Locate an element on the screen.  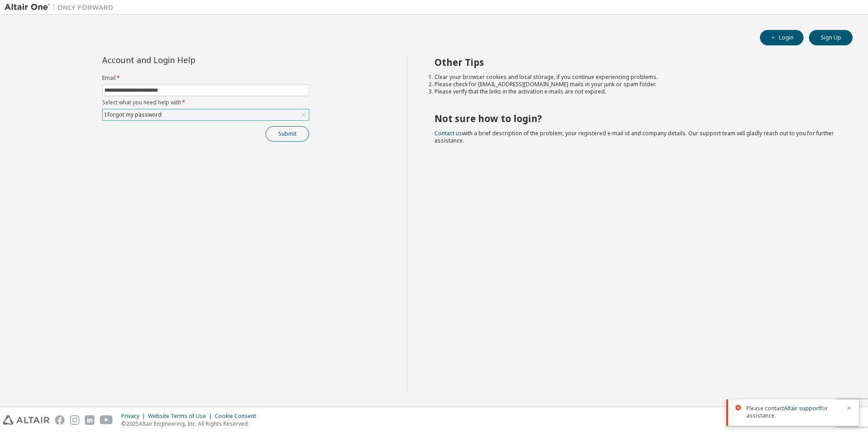
div: Website Terms of Use is located at coordinates (181, 416).